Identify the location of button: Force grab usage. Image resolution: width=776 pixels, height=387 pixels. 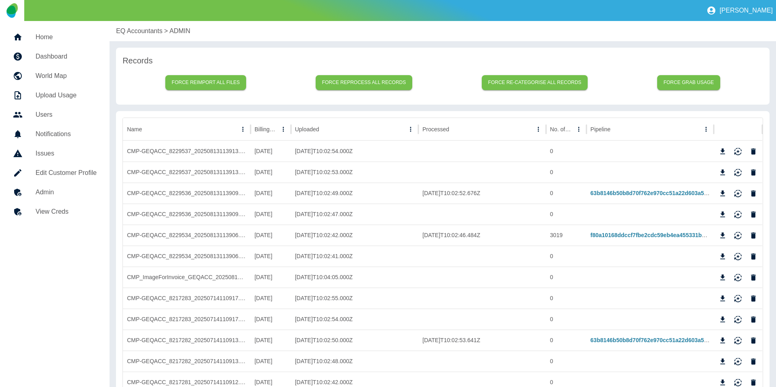
(689, 82).